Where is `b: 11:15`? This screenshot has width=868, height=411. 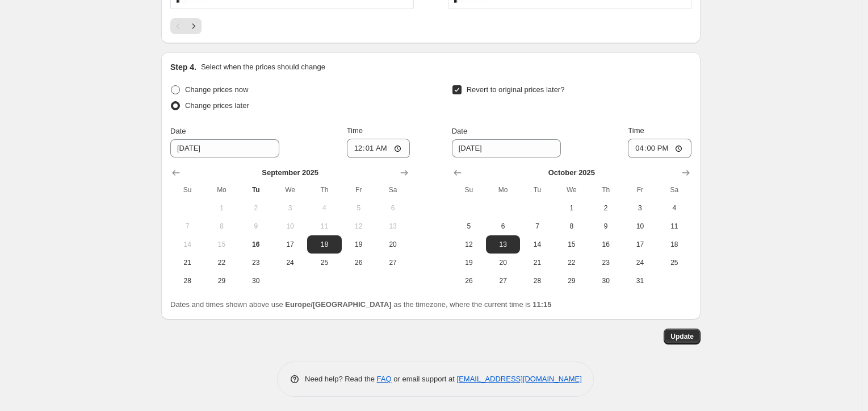
b: 11:15 is located at coordinates (542, 304).